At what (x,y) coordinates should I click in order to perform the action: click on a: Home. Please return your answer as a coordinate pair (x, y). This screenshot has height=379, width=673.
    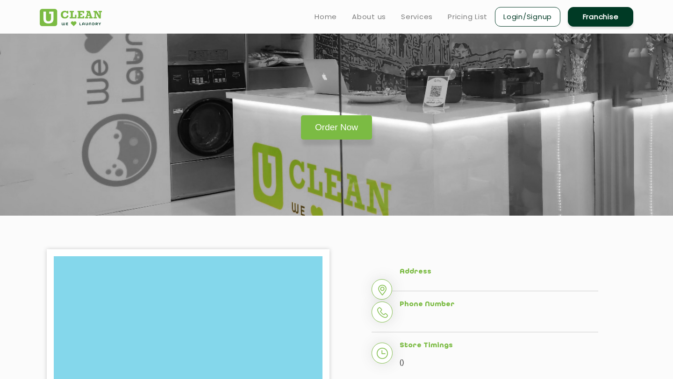
    Looking at the image, I should click on (326, 17).